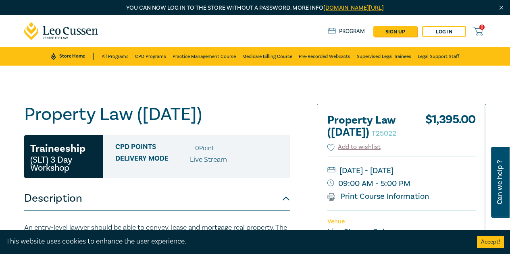 The width and height of the screenshot is (510, 254). I want to click on img: Close, so click(501, 8).